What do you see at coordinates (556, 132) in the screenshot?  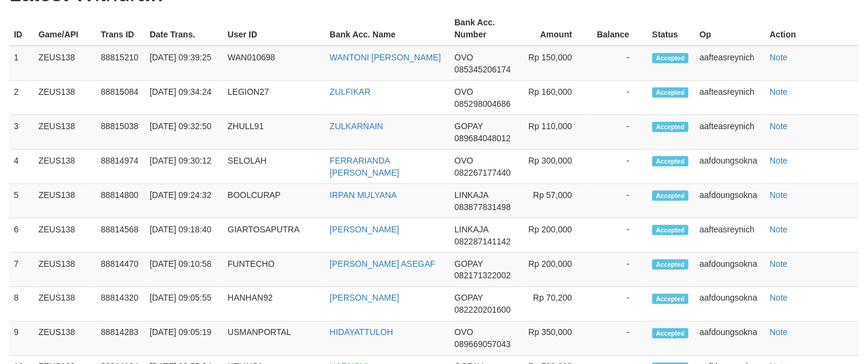 I see `td: Rp 110,000` at bounding box center [556, 132].